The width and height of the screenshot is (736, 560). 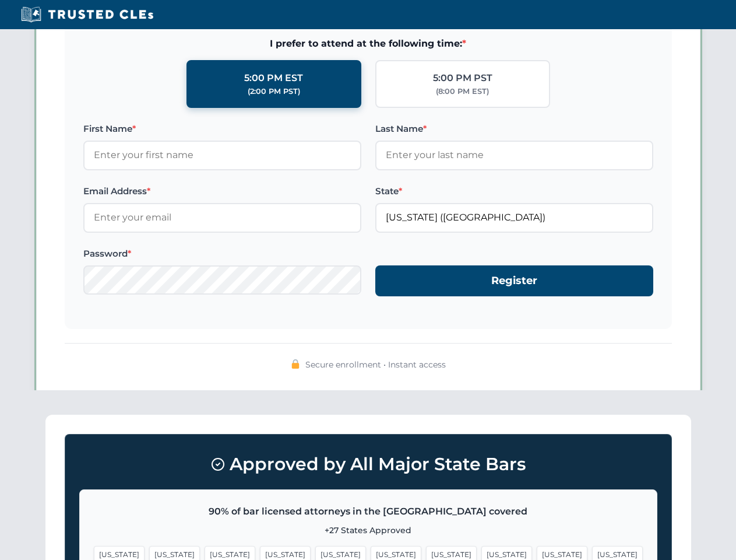 What do you see at coordinates (222, 218) in the screenshot?
I see `input: Enter your email` at bounding box center [222, 218].